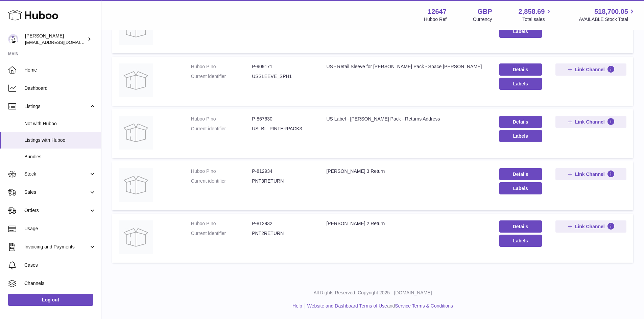  I want to click on span: 2,858.69, so click(532, 12).